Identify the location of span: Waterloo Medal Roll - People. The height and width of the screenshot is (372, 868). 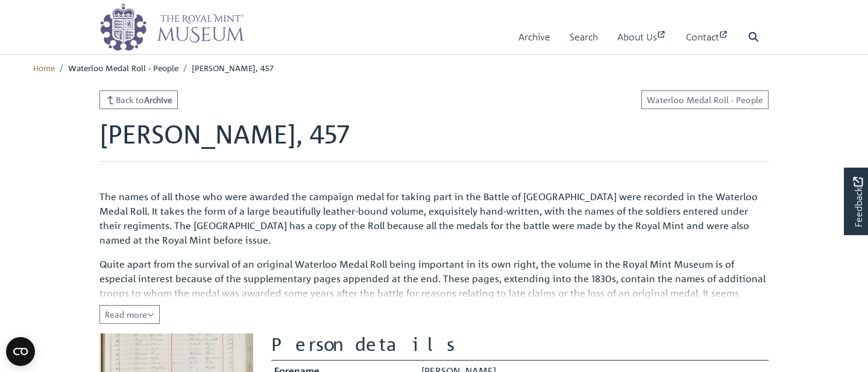
(123, 68).